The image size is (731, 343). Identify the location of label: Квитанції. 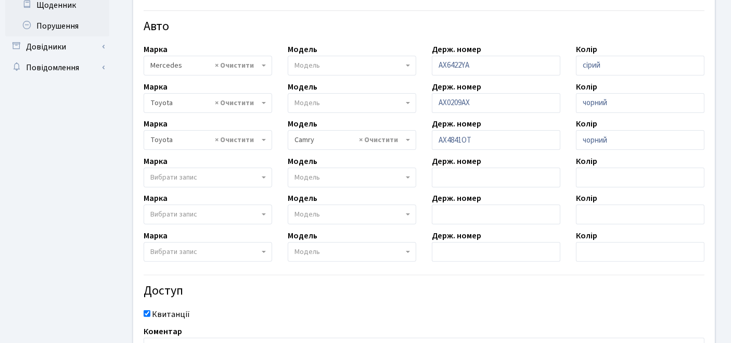
(171, 314).